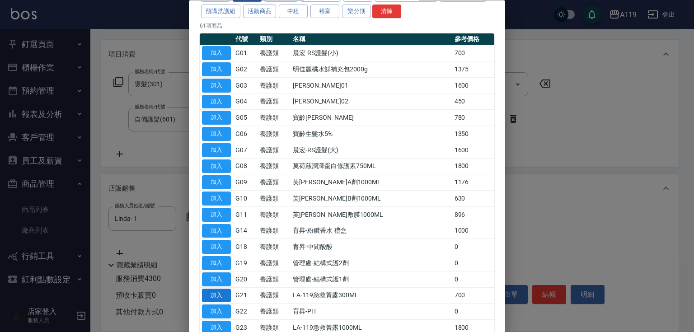  What do you see at coordinates (371, 134) in the screenshot?
I see `td: 寶齡生髮水5%` at bounding box center [371, 134].